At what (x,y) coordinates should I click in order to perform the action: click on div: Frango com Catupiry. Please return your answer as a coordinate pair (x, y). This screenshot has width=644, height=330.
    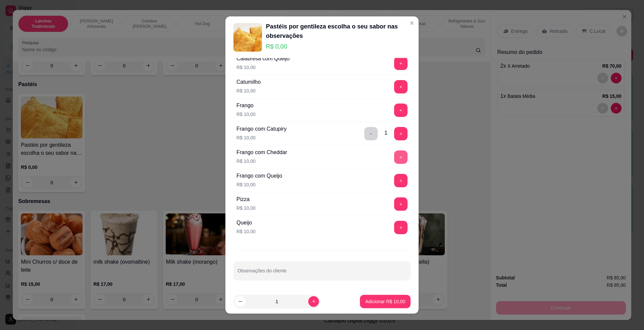
    Looking at the image, I should click on (261, 129).